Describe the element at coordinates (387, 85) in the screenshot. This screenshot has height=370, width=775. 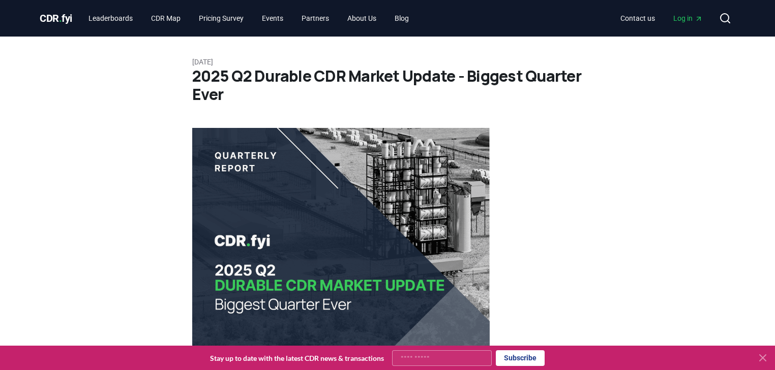
I see `h1: 2025 Q2 Durable CDR Market Update - Biggest Quarter Ever` at that location.